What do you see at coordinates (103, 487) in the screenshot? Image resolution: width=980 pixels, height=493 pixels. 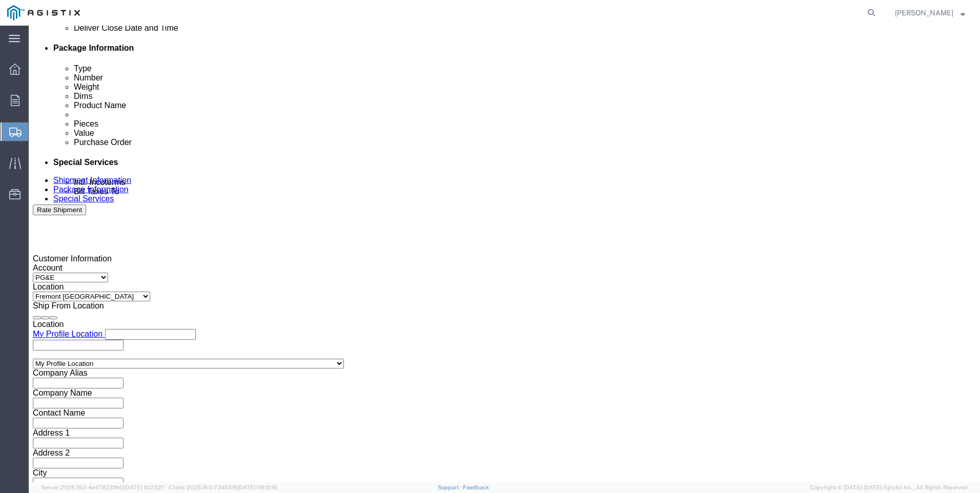 I see `span: Server: 2025.18.0-4e47823f9d1` at bounding box center [103, 487].